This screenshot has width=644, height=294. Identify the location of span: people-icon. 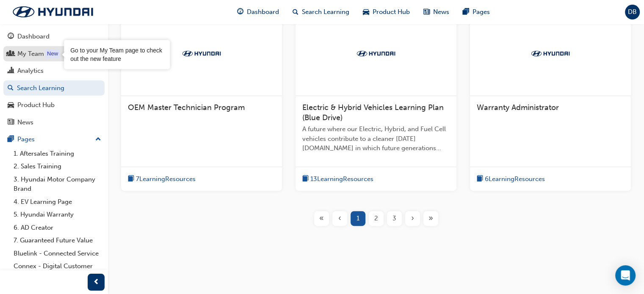
(11, 54).